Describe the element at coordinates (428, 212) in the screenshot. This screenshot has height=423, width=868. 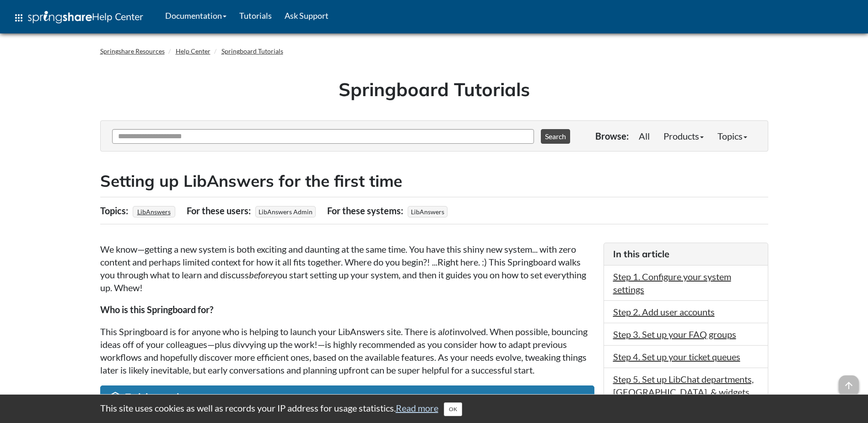
I see `span: LibAnswers` at that location.